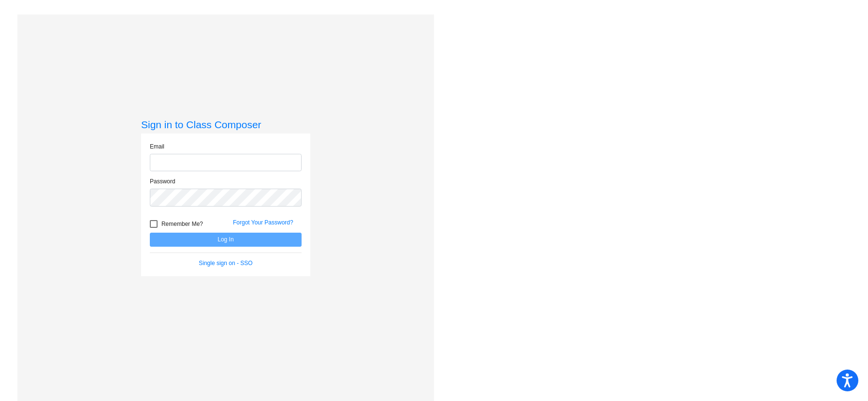 Image resolution: width=868 pixels, height=401 pixels. What do you see at coordinates (225, 263) in the screenshot?
I see `a: Single sign on - SSO` at bounding box center [225, 263].